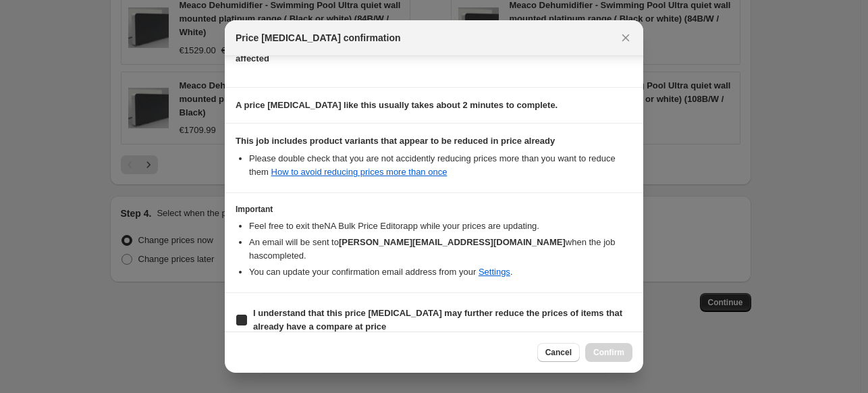 The image size is (868, 393). I want to click on h3: Important, so click(434, 210).